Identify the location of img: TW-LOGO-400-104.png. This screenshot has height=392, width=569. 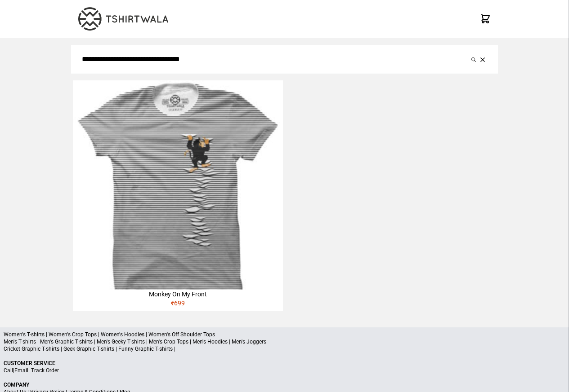
(123, 19).